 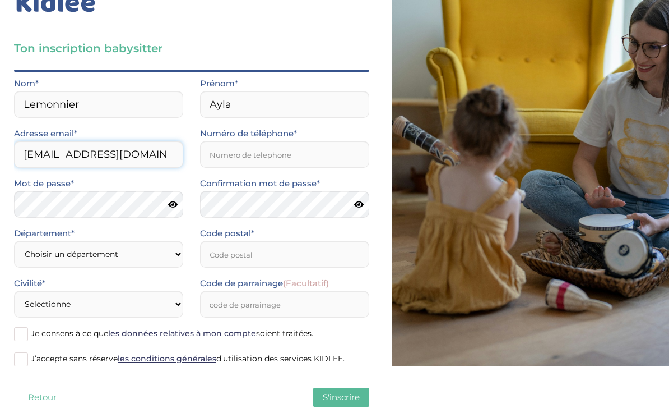 What do you see at coordinates (227, 233) in the screenshot?
I see `label: Code postal*` at bounding box center [227, 233].